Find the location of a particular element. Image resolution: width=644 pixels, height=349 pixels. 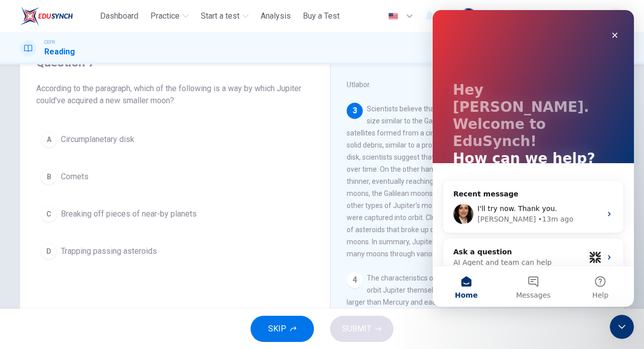

button: SKIP is located at coordinates (282, 329).